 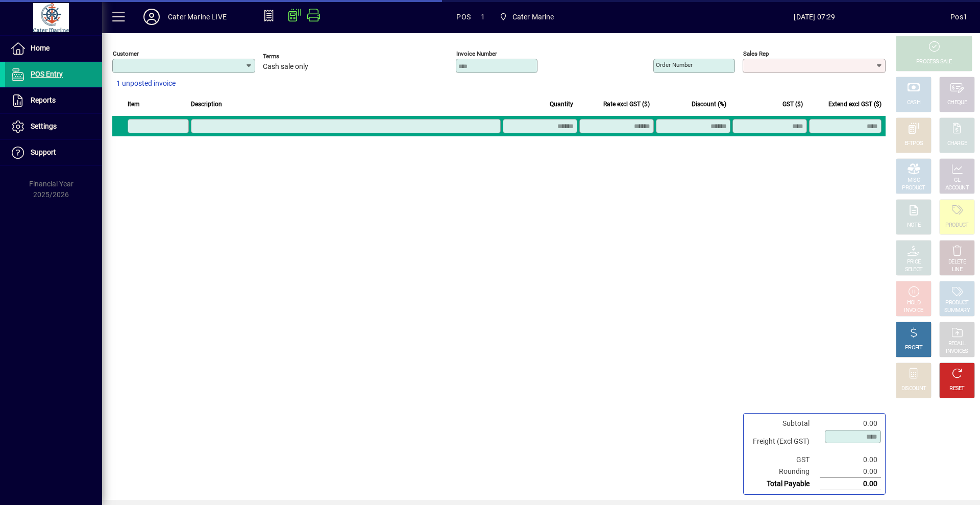 What do you see at coordinates (152, 17) in the screenshot?
I see `button: Profile` at bounding box center [152, 17].